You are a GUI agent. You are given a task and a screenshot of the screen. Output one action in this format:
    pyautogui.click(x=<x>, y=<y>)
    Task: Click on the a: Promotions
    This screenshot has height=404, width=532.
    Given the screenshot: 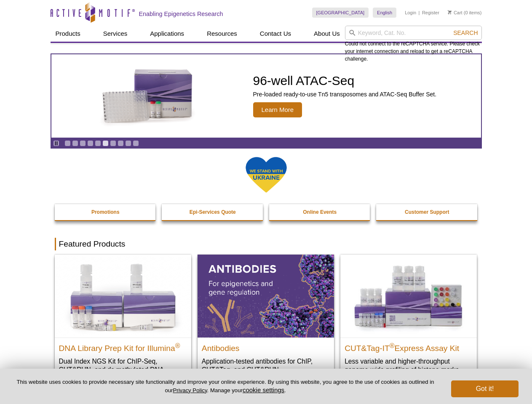 What is the action you would take?
    pyautogui.click(x=105, y=212)
    